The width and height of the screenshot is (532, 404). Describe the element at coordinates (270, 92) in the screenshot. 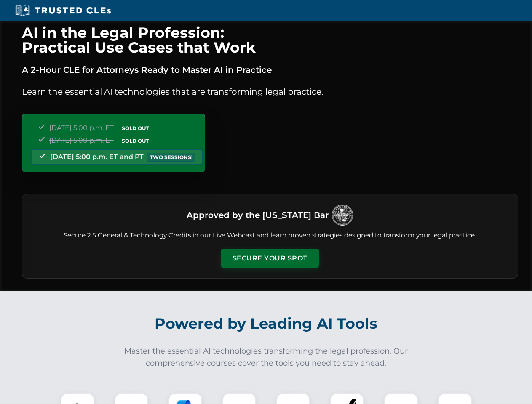

I see `p: Learn the essential AI technologies that are transforming legal practice.` at that location.